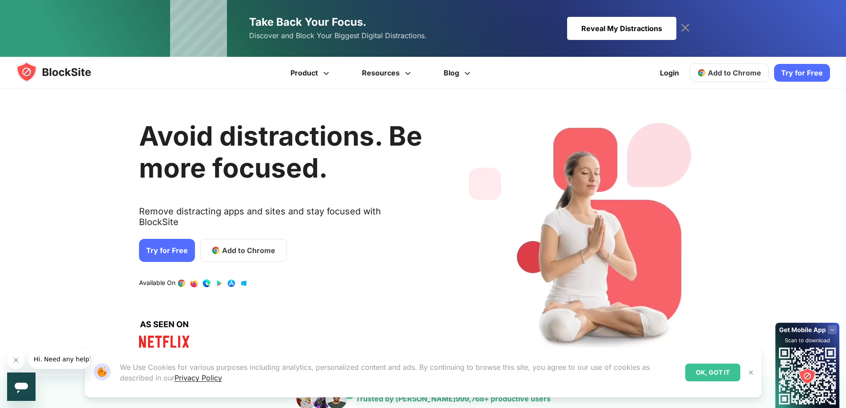  I want to click on text: Available On, so click(157, 283).